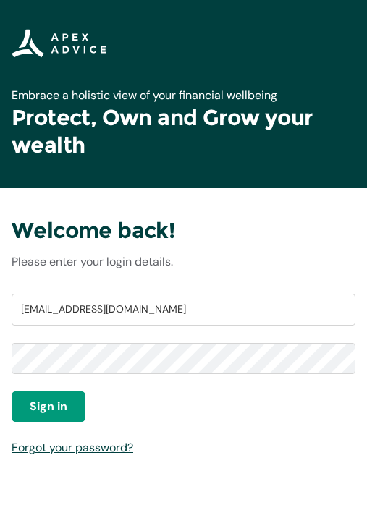 This screenshot has width=367, height=505. I want to click on p: Please enter your login details., so click(183, 262).